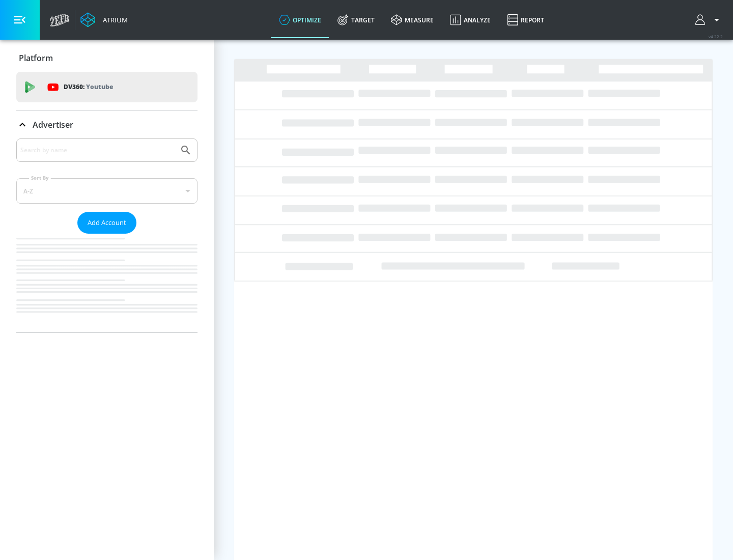  Describe the element at coordinates (107, 58) in the screenshot. I see `div: Platform` at that location.